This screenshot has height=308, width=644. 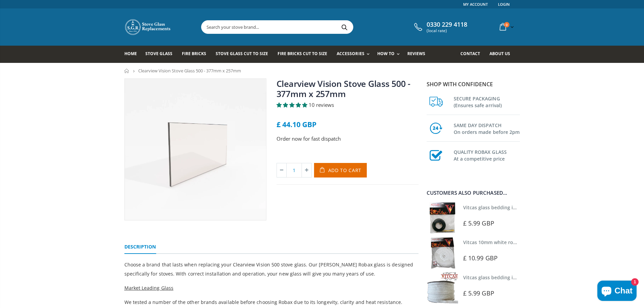 I want to click on a: Reviews, so click(x=419, y=54).